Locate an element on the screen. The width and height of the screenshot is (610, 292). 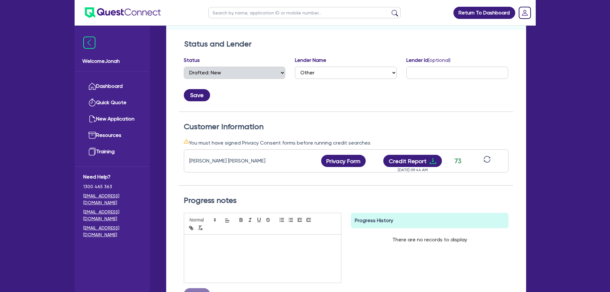
span: 1300 465 363 is located at coordinates (112, 186).